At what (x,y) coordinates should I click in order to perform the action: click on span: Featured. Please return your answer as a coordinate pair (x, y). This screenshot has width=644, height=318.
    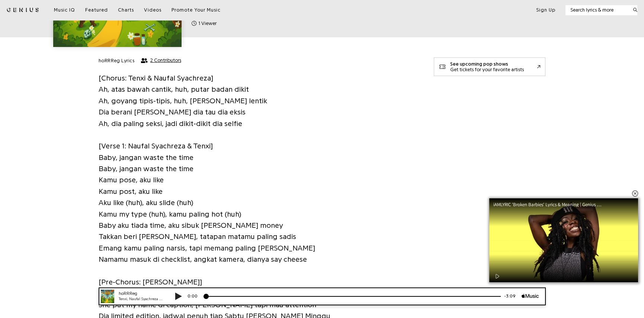
    Looking at the image, I should click on (97, 10).